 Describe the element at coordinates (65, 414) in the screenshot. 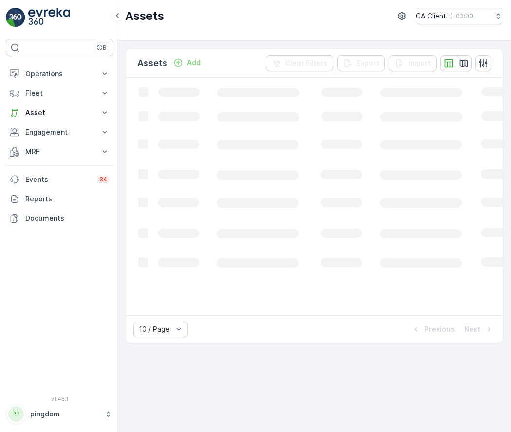

I see `p: pingdom` at that location.